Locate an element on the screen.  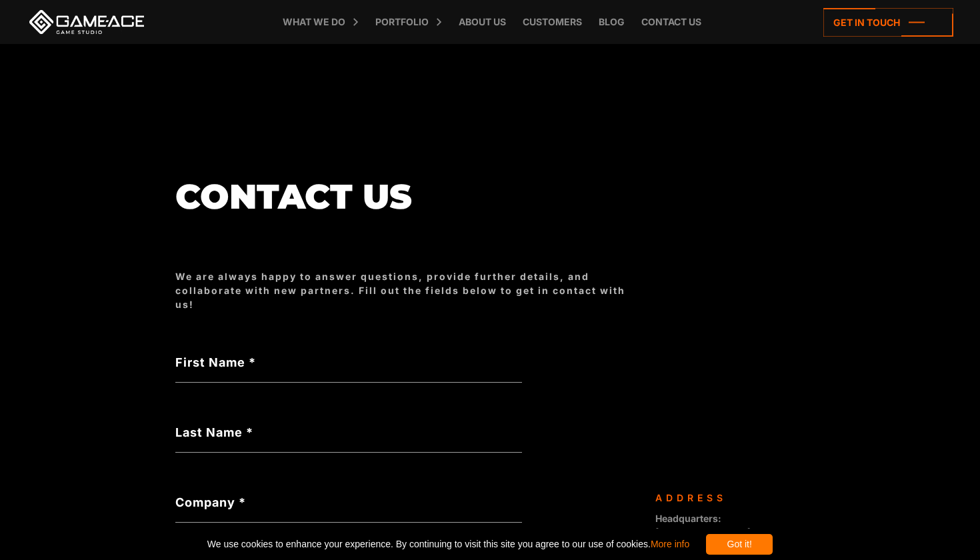
a: Get in touch is located at coordinates (888, 22).